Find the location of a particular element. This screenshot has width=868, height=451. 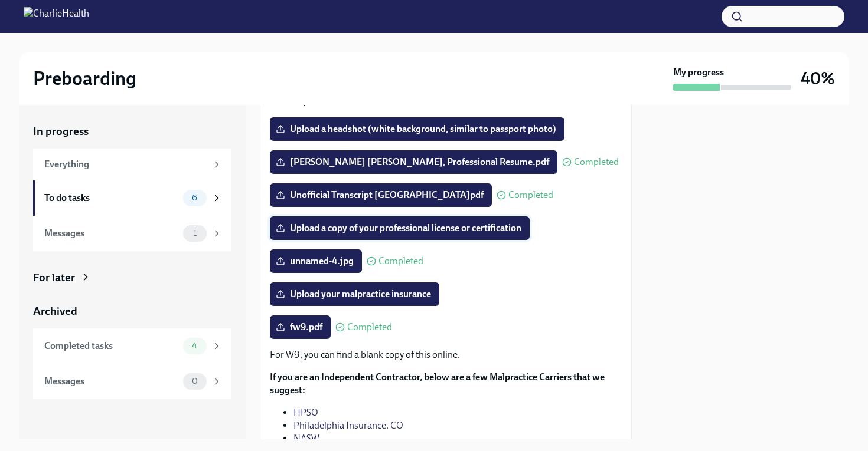

div: For later is located at coordinates (53, 277).